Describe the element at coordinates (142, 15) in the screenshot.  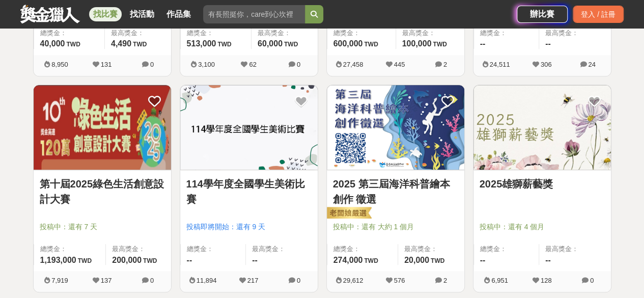
I see `a: 找活動` at that location.